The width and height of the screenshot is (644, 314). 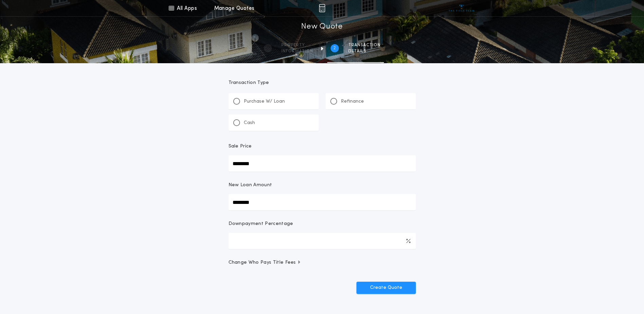 I want to click on p: Cash, so click(x=249, y=123).